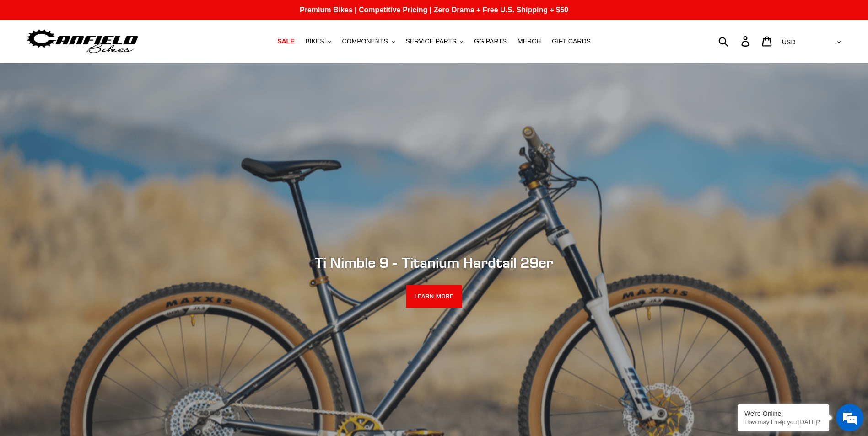  What do you see at coordinates (784, 414) in the screenshot?
I see `div: We're Online!` at bounding box center [784, 414].